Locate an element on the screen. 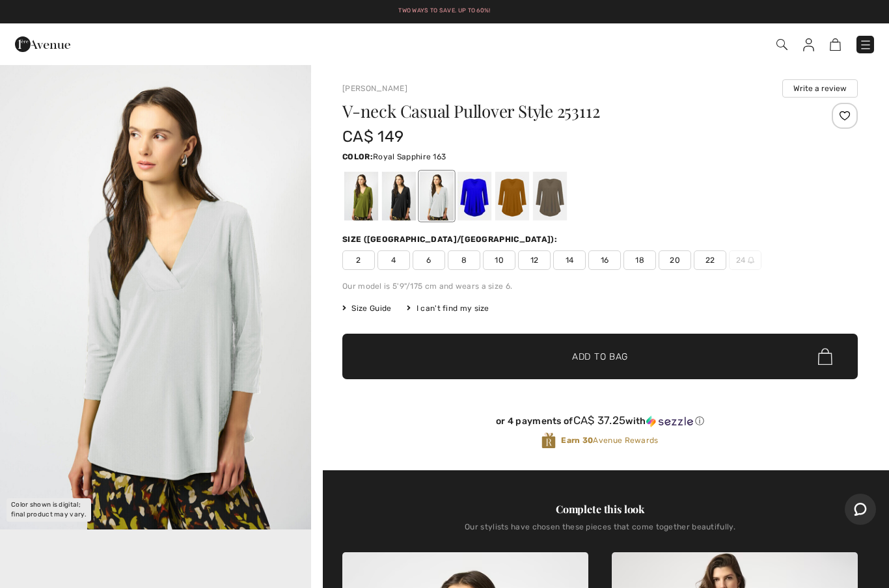 The height and width of the screenshot is (588, 889). a: Two ways to save. Up to 60%! is located at coordinates (444, 11).